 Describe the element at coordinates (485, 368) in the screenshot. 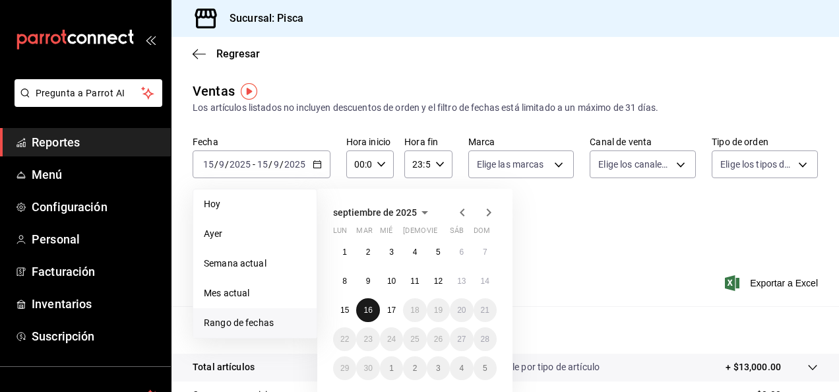

I see `abbr: 5 de octubre de 2025` at that location.